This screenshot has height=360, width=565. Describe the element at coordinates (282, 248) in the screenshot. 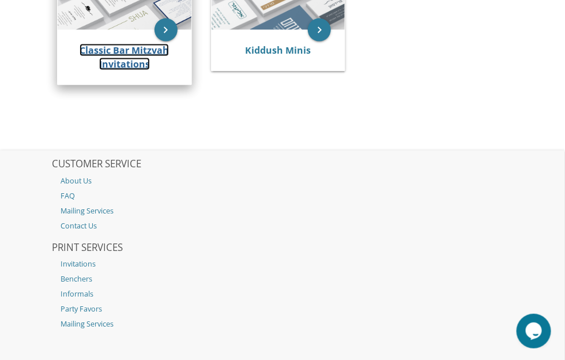

I see `h2: PRINT SERVICES` at that location.